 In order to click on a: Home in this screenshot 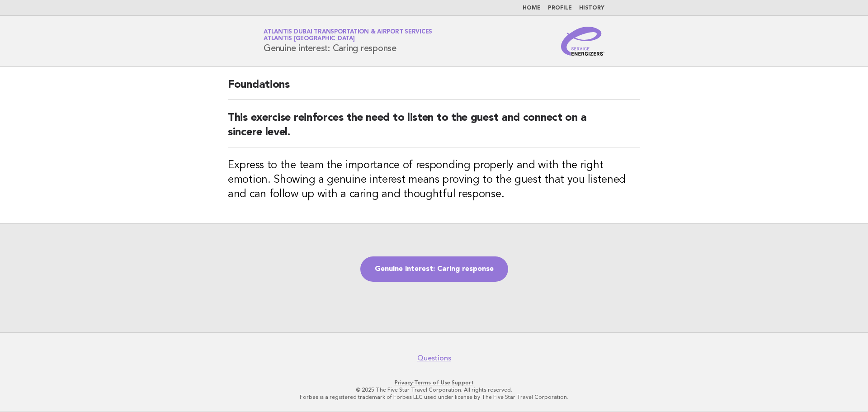, I will do `click(532, 8)`.